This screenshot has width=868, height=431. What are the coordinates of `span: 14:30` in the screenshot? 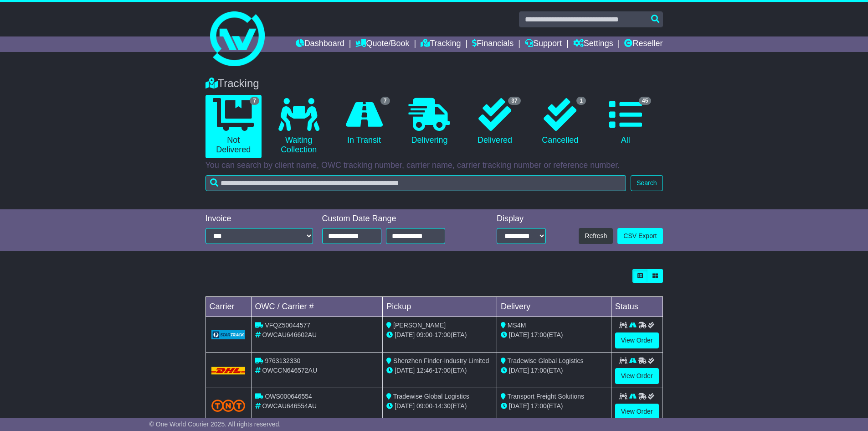 It's located at (443, 406).